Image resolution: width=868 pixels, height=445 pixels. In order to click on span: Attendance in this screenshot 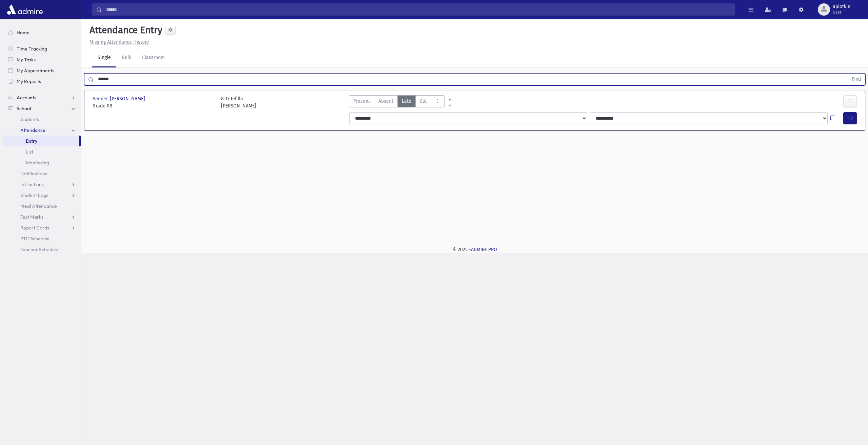, I will do `click(33, 130)`.